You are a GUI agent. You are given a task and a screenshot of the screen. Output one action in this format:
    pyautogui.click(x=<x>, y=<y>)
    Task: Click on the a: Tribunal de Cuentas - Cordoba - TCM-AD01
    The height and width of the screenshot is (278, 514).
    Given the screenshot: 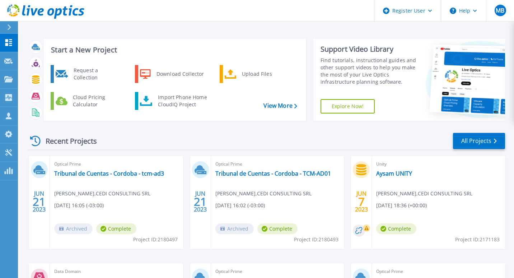 What is the action you would take?
    pyautogui.click(x=273, y=173)
    